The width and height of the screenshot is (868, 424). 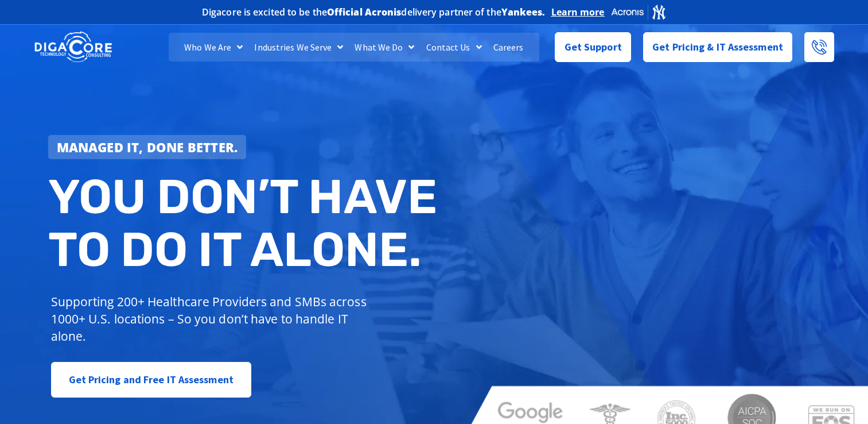 What do you see at coordinates (524, 12) in the screenshot?
I see `b: Yankees.` at bounding box center [524, 12].